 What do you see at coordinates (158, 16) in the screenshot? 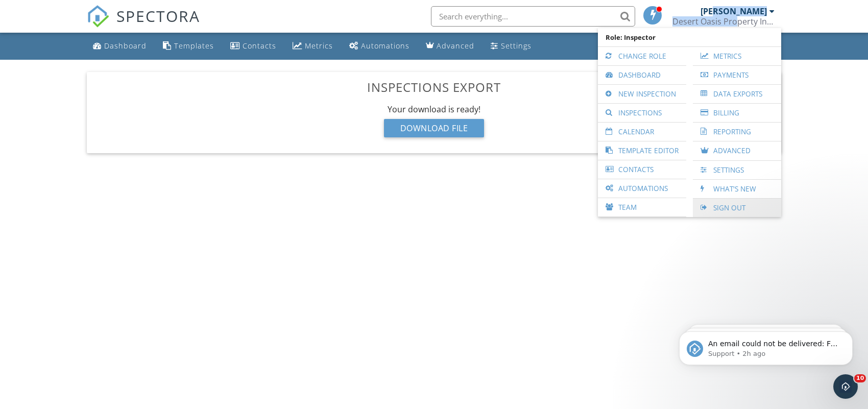
I see `span: SPECTORA` at bounding box center [158, 16].